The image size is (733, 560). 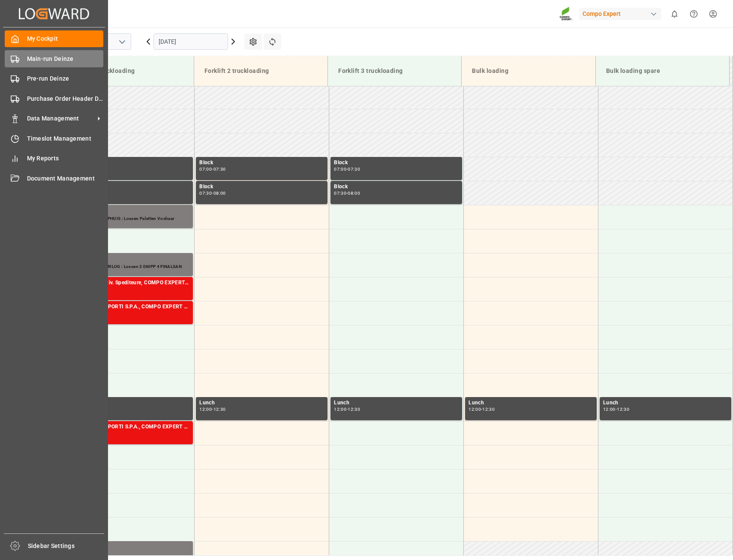 I want to click on div: Forklift 3 truckloading, so click(x=395, y=71).